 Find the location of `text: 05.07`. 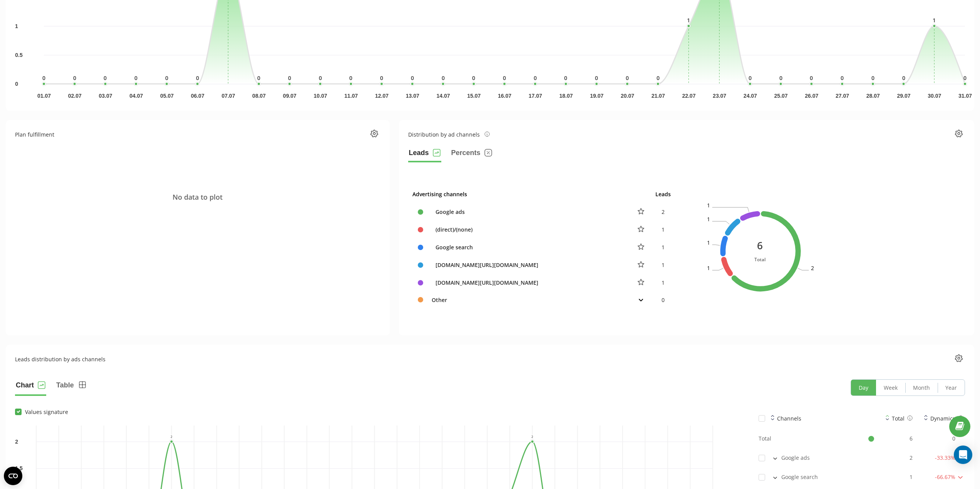

text: 05.07 is located at coordinates (167, 96).